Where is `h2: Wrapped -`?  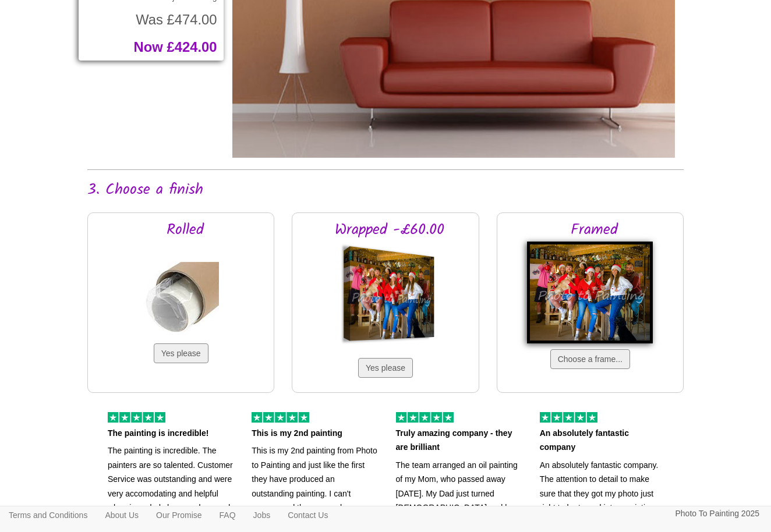
h2: Wrapped - is located at coordinates (389, 230).